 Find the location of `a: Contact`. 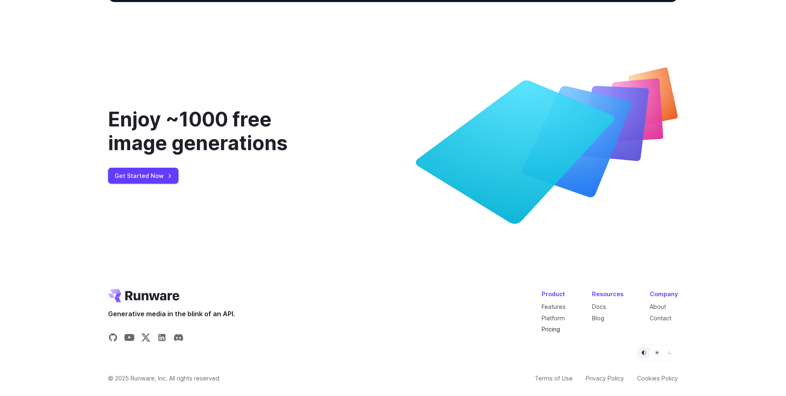

a: Contact is located at coordinates (660, 318).